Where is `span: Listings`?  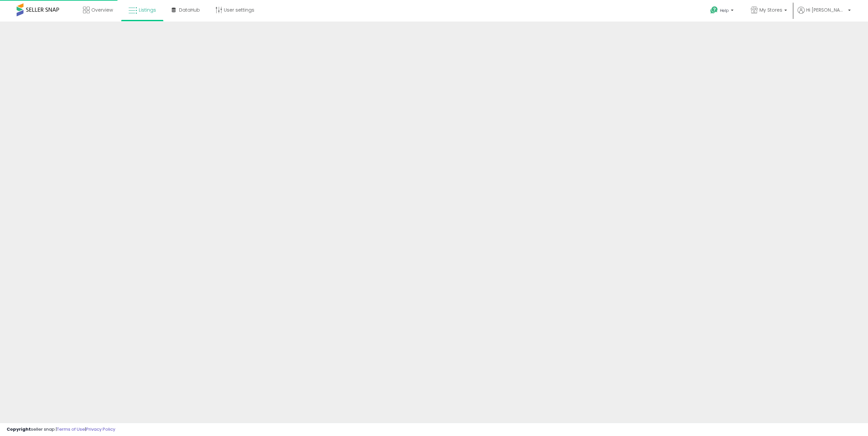
span: Listings is located at coordinates (147, 10).